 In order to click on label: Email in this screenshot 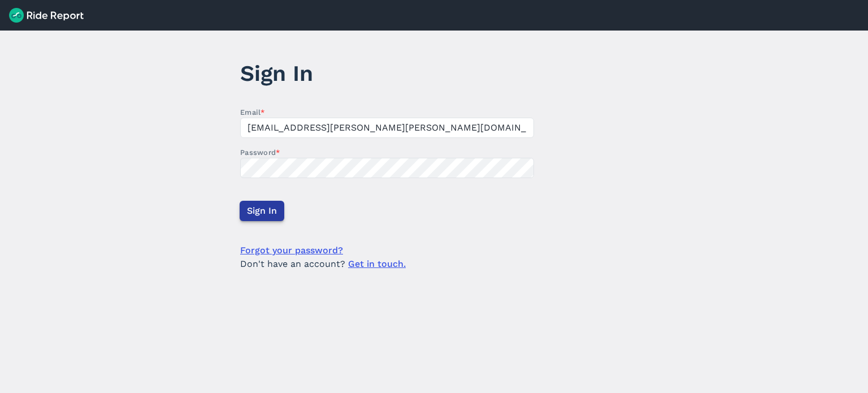, I will do `click(387, 112)`.